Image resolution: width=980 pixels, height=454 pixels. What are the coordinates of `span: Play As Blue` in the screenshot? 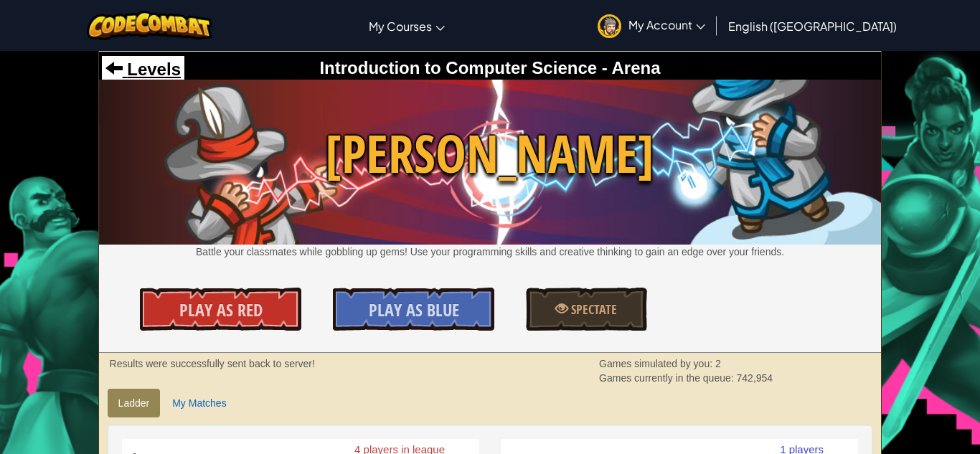 It's located at (414, 310).